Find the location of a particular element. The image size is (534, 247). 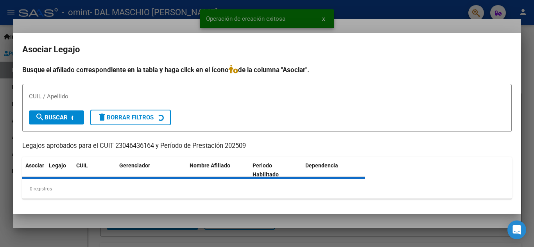

span: Periodo Habilitado is located at coordinates (265, 170).